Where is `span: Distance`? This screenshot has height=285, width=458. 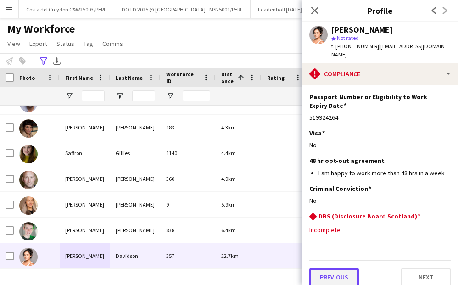
span: Distance is located at coordinates (228, 78).